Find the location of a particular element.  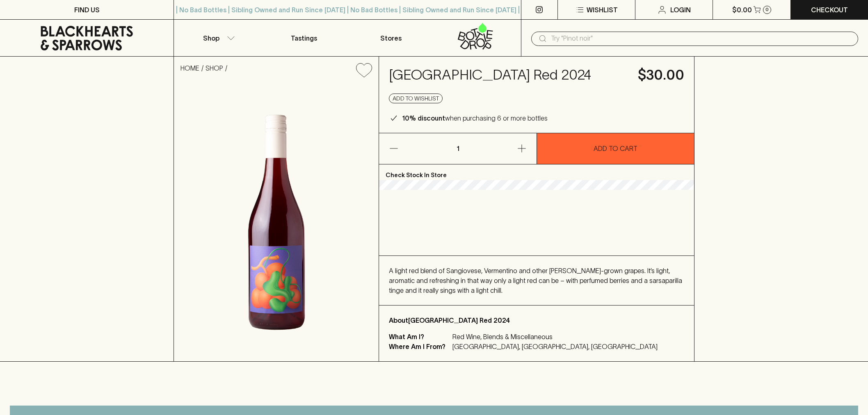

b: 10% discount is located at coordinates (423, 118).